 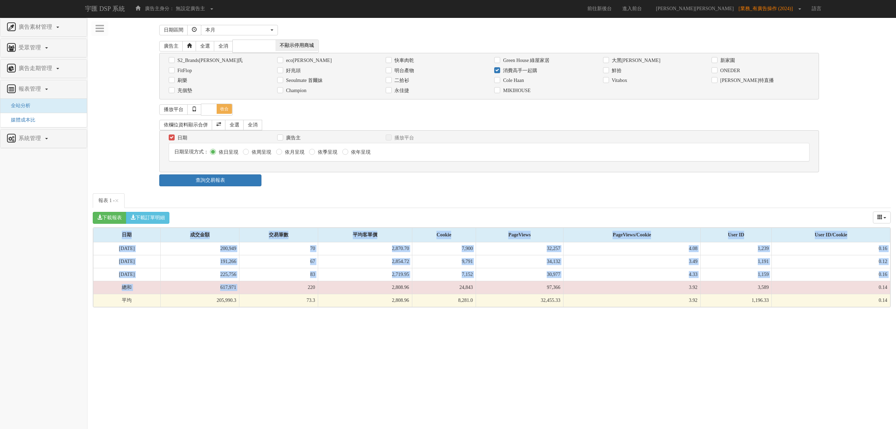 I want to click on button: 下載報表, so click(x=110, y=218).